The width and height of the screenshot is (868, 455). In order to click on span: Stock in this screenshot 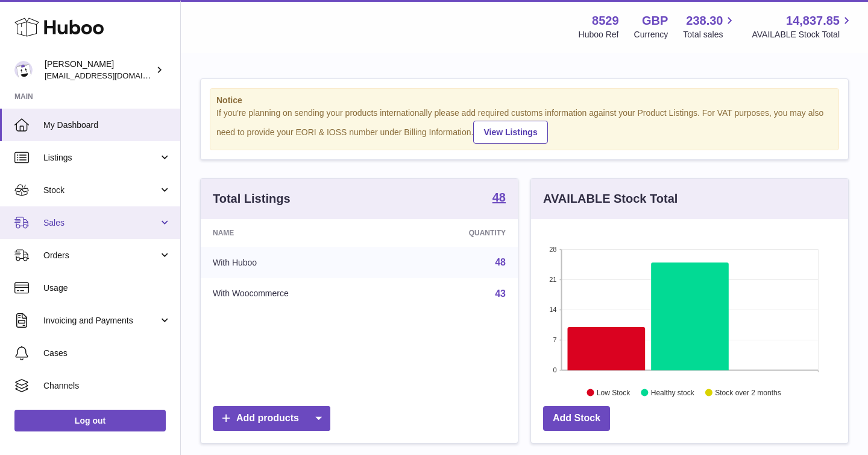, I will do `click(101, 190)`.